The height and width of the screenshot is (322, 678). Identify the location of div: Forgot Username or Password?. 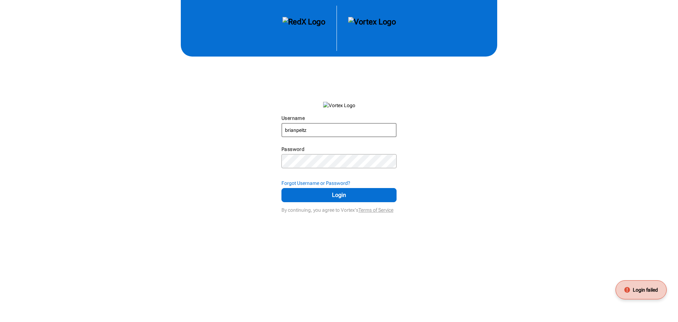
(339, 183).